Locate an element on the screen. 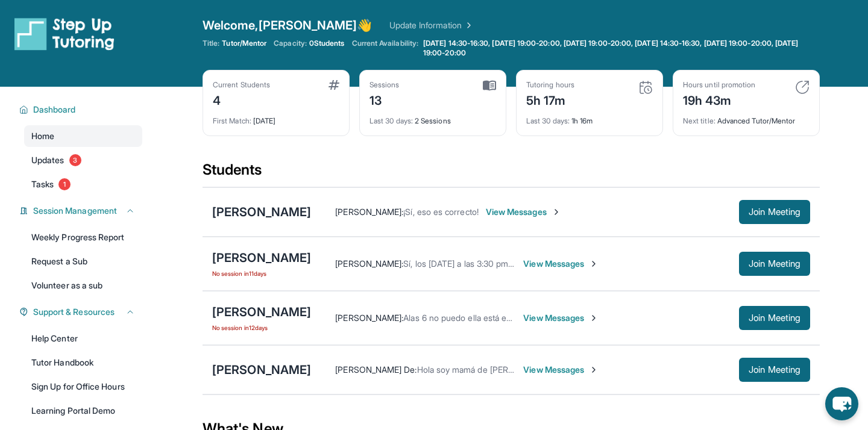 This screenshot has height=430, width=868. span: 0 Students is located at coordinates (327, 44).